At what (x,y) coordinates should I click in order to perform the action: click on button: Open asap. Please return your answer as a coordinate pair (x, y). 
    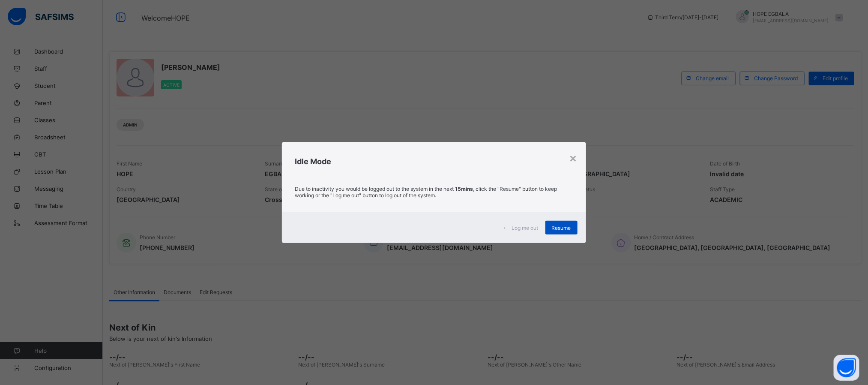
    Looking at the image, I should click on (846, 368).